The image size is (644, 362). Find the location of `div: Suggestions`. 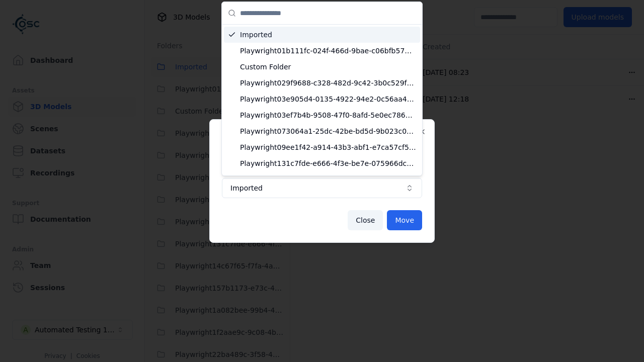

div: Suggestions is located at coordinates (322, 100).